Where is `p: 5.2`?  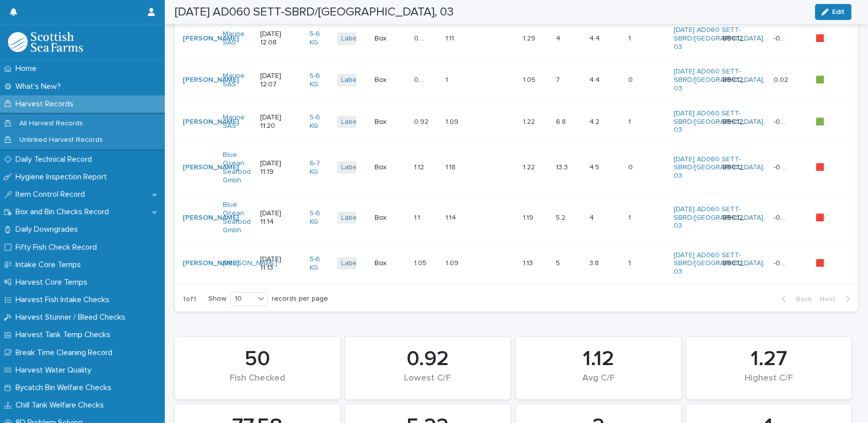 p: 5.2 is located at coordinates (562, 217).